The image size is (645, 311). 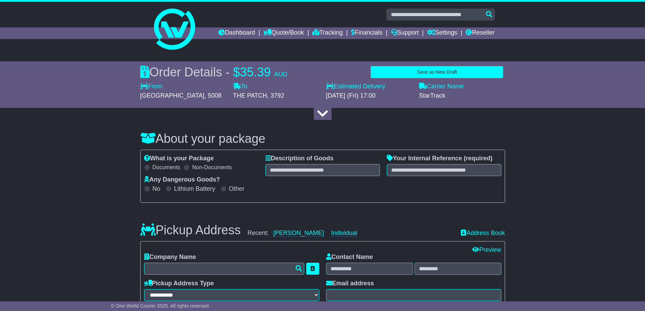 What do you see at coordinates (344, 233) in the screenshot?
I see `a: Individual` at bounding box center [344, 233].